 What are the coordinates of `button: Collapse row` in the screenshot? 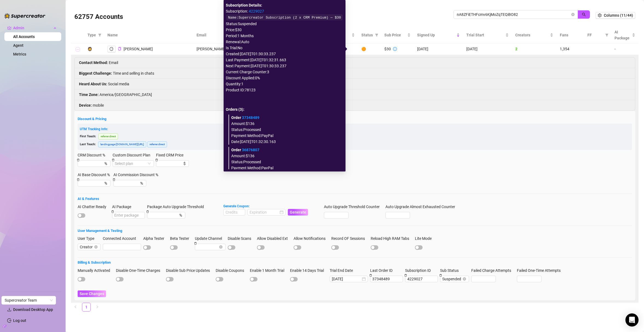 It's located at (77, 49).